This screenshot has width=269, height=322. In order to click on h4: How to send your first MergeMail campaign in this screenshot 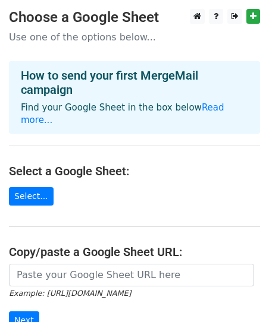, I will do `click(134, 83)`.